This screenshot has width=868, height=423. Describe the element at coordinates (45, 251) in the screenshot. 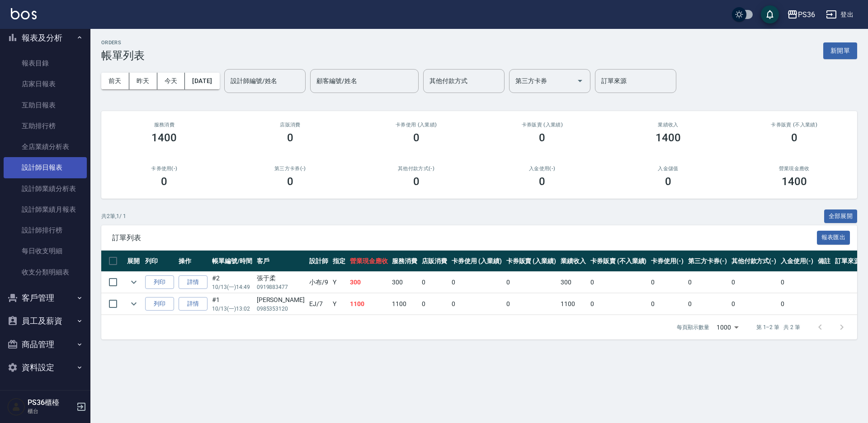

I see `a: 每日收支明細` at that location.